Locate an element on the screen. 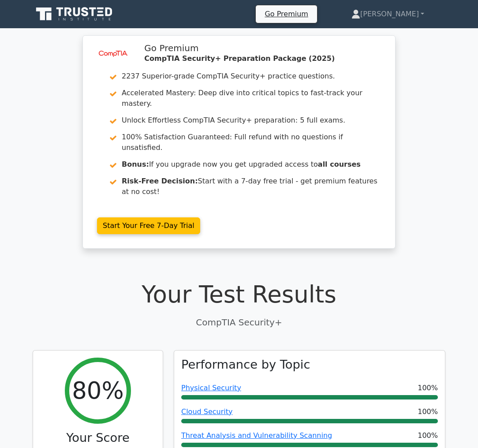  a: Physical Security is located at coordinates (211, 388).